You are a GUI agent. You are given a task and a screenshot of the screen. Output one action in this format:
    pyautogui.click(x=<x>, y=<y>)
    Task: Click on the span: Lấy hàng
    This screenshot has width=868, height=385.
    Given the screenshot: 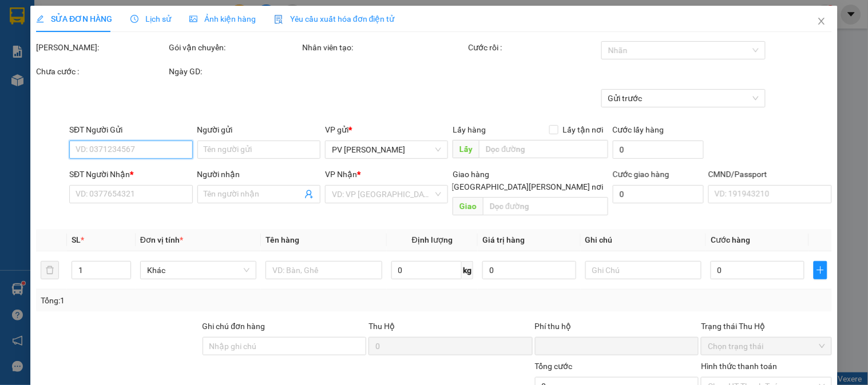 What is the action you would take?
    pyautogui.click(x=469, y=130)
    